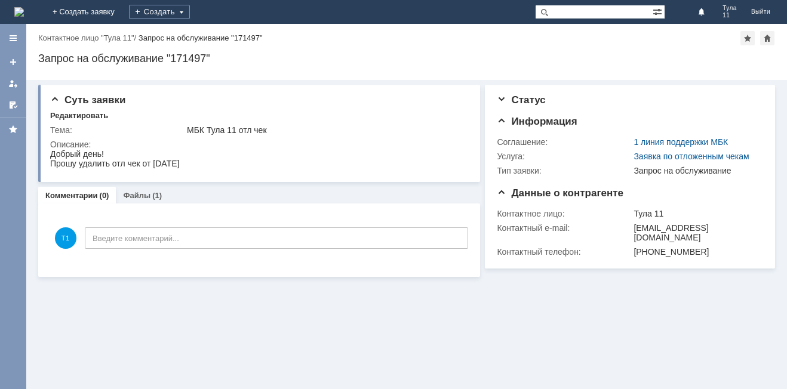 The height and width of the screenshot is (389, 787). What do you see at coordinates (159, 12) in the screenshot?
I see `div: Создать` at bounding box center [159, 12].